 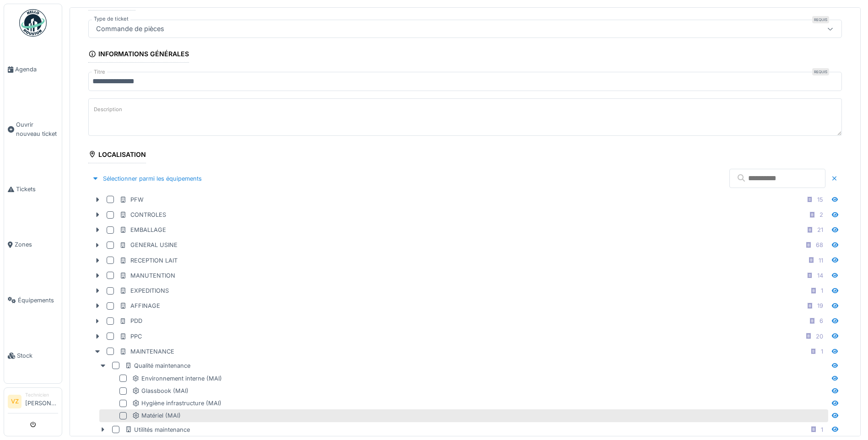 I want to click on div: Commande de pièces, so click(x=130, y=29).